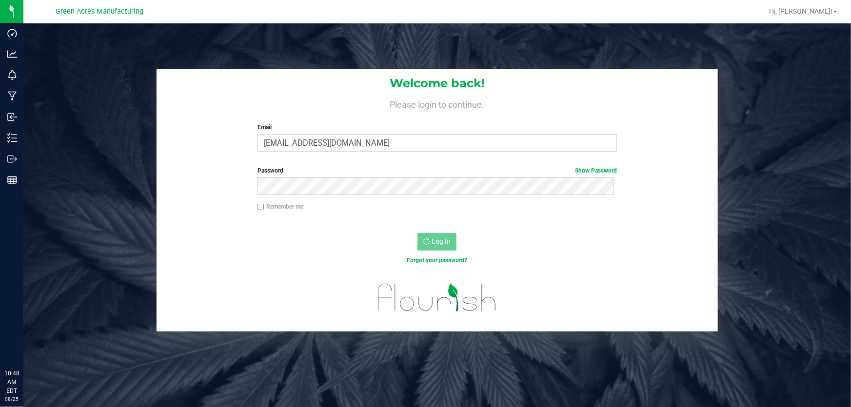  I want to click on input: Remember me, so click(261, 207).